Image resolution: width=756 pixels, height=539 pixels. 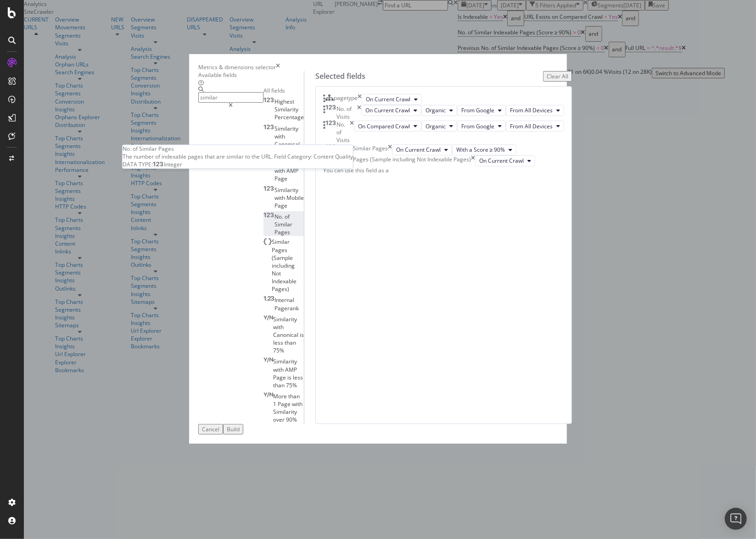 I want to click on span: 1, so click(x=275, y=404).